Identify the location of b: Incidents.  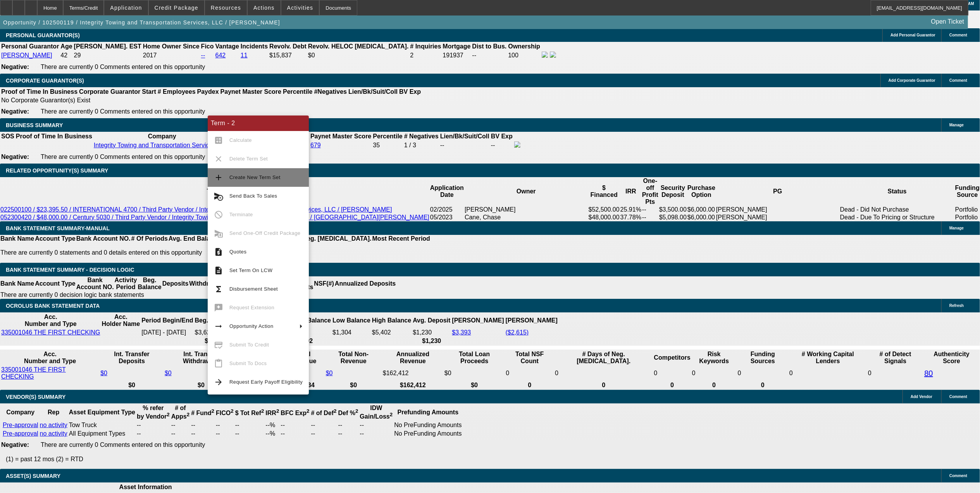
(255, 46).